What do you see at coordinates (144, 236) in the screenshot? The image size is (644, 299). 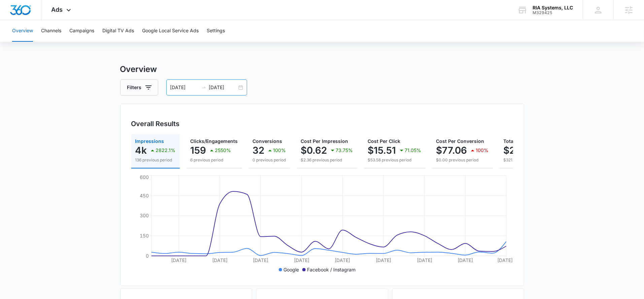 I see `tspan: 150` at bounding box center [144, 236].